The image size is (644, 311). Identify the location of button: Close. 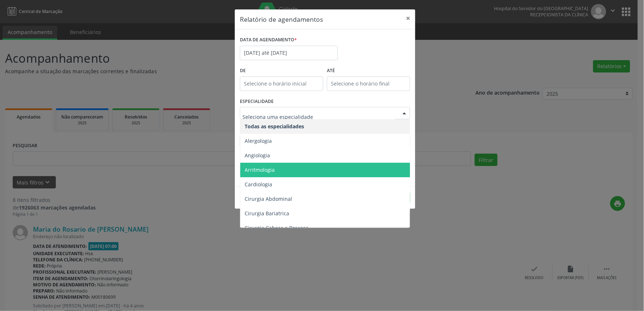
(408, 18).